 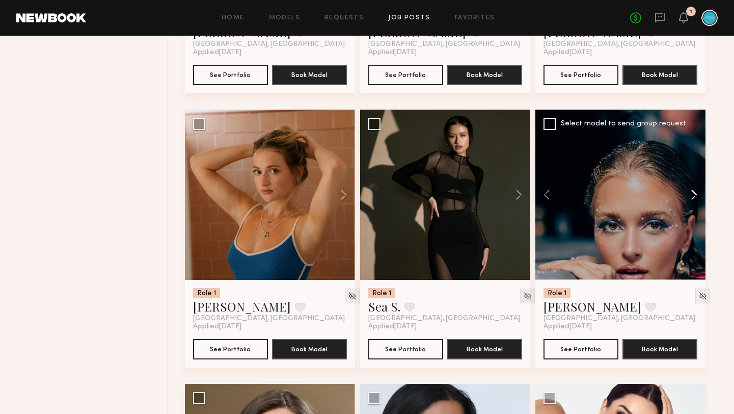 What do you see at coordinates (384, 306) in the screenshot?
I see `a: Sea S.` at bounding box center [384, 306].